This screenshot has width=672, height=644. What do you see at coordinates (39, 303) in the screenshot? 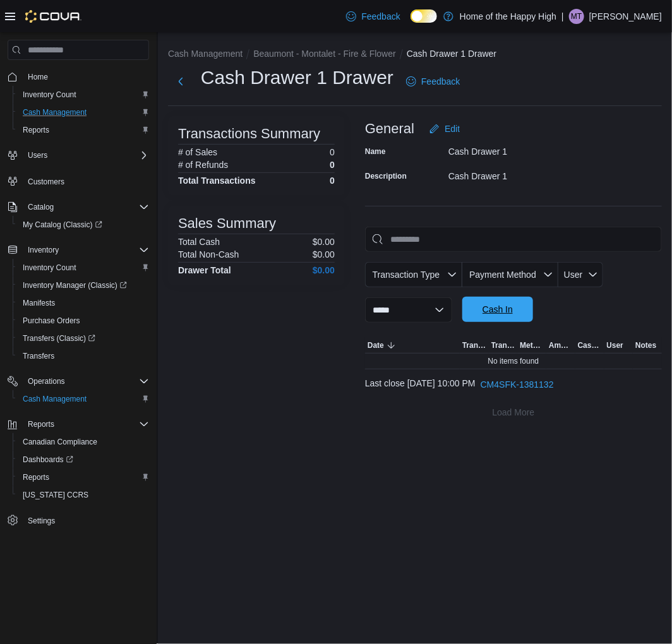
I see `span: Manifests` at bounding box center [39, 303].